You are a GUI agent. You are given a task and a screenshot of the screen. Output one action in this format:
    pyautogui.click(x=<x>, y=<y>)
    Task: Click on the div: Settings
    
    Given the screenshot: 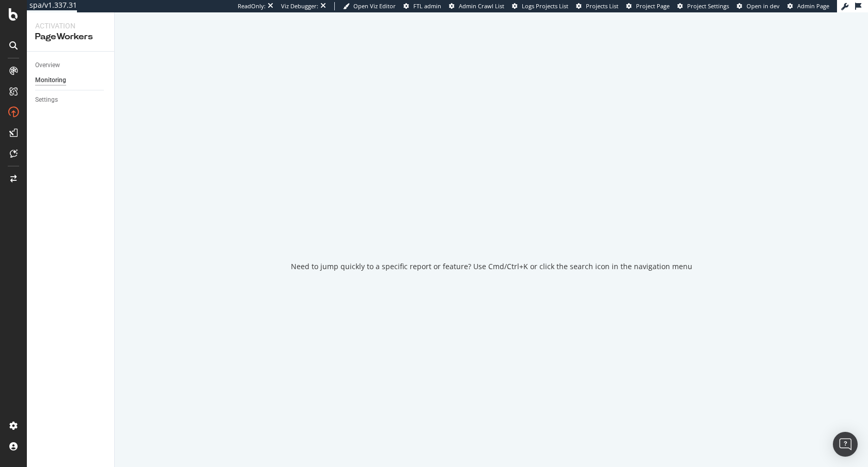 What is the action you would take?
    pyautogui.click(x=47, y=100)
    